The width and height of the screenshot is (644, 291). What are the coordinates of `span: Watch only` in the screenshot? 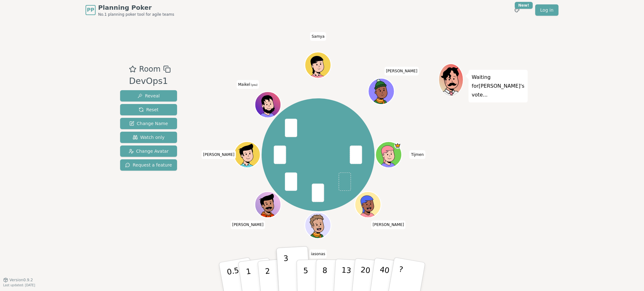 It's located at (149, 137).